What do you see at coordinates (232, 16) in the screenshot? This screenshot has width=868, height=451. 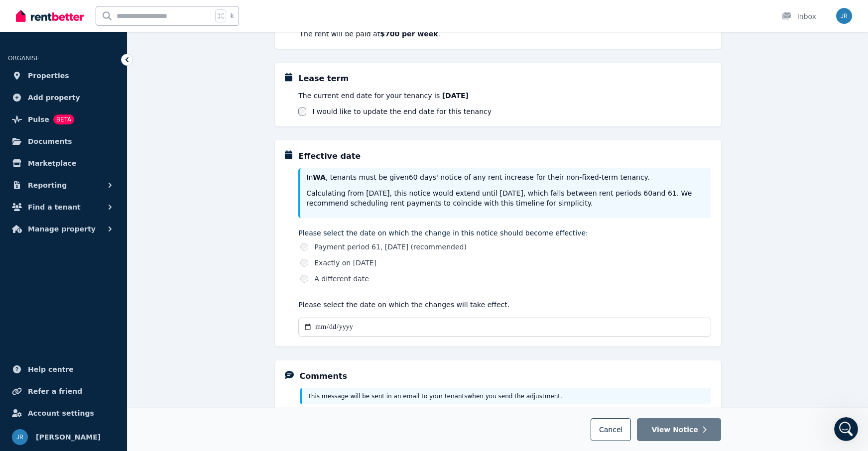 I see `span: k` at bounding box center [232, 16].